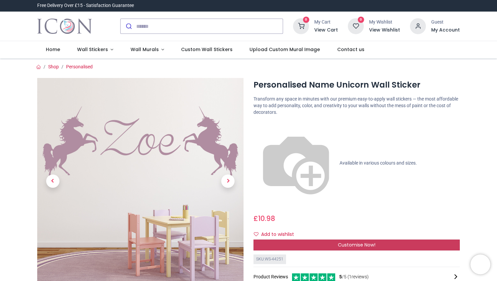 The width and height of the screenshot is (497, 281). I want to click on span: Previous, so click(53, 181).